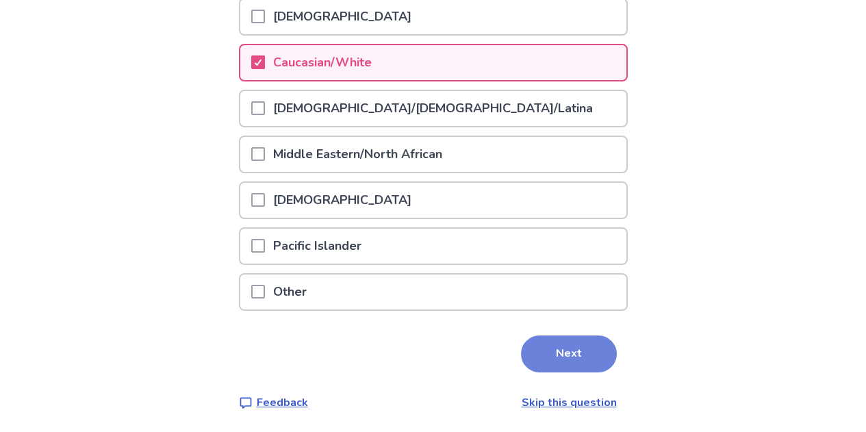 This screenshot has width=866, height=432. What do you see at coordinates (357, 154) in the screenshot?
I see `p: Middle Eastern/North African` at bounding box center [357, 154].